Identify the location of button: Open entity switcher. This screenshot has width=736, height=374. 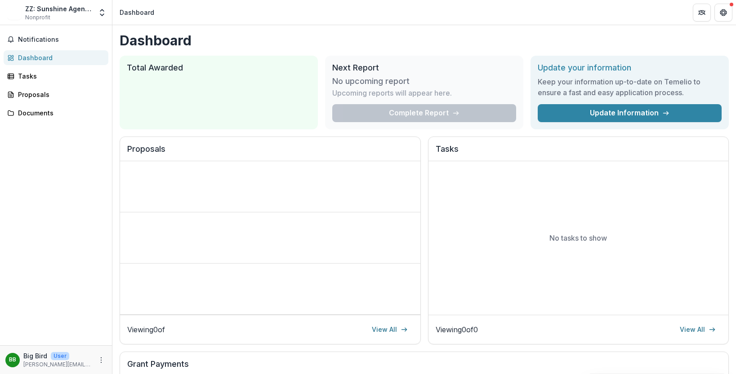
(102, 13).